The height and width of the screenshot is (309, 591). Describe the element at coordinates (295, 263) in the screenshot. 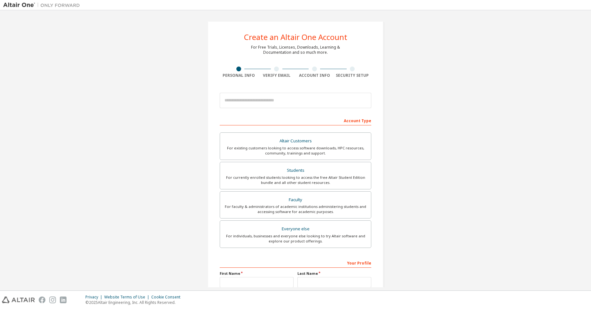

I see `div: Your Profile` at that location.